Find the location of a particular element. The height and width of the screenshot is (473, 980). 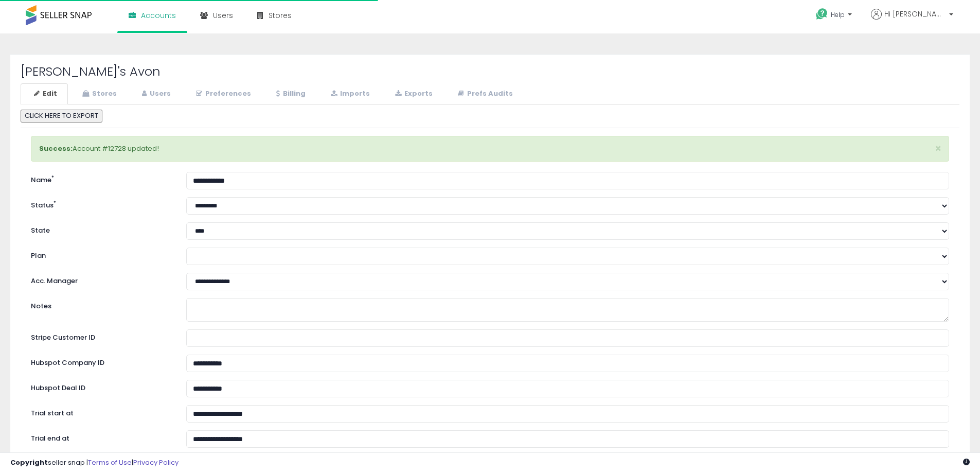

i: Get Help is located at coordinates (822, 14).